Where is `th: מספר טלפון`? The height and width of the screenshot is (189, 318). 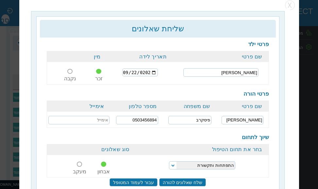
th: מספר טלפון is located at coordinates (137, 106).